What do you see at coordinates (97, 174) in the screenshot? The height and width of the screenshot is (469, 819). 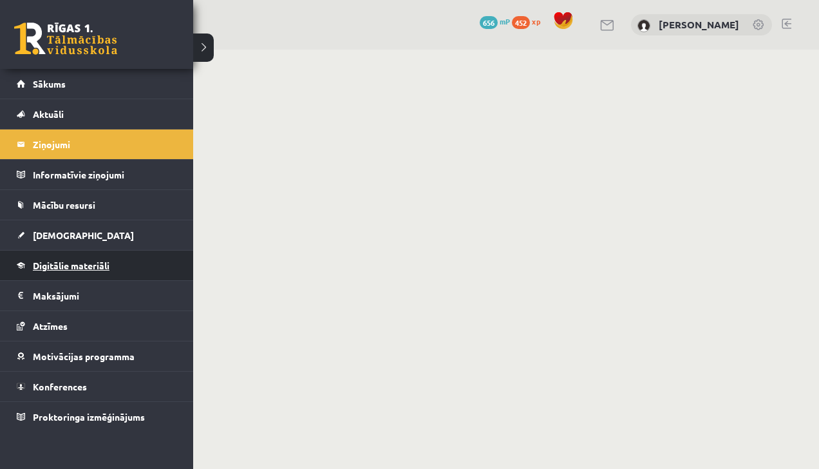 I see `a: Informatīvie ziņojumi` at bounding box center [97, 174].